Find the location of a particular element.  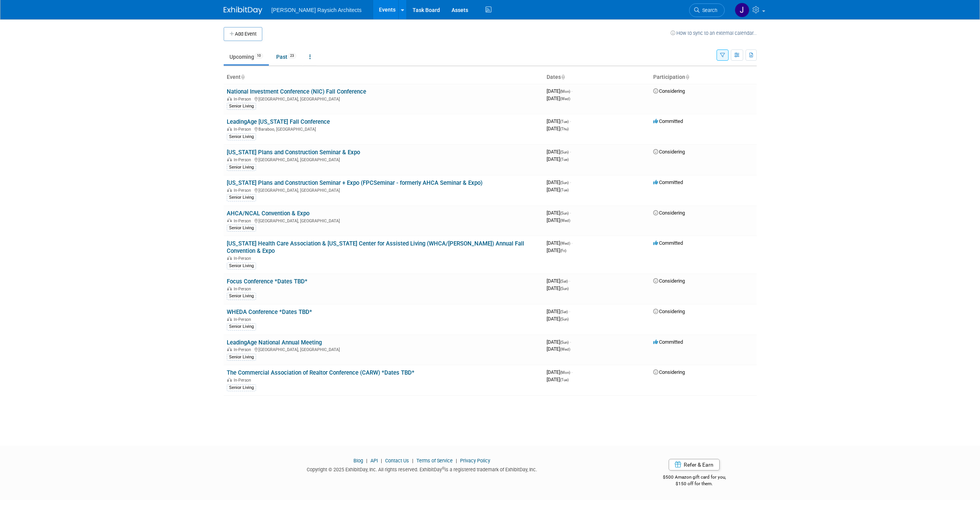

div: $500 Amazon gift card for you, is located at coordinates (694, 478).